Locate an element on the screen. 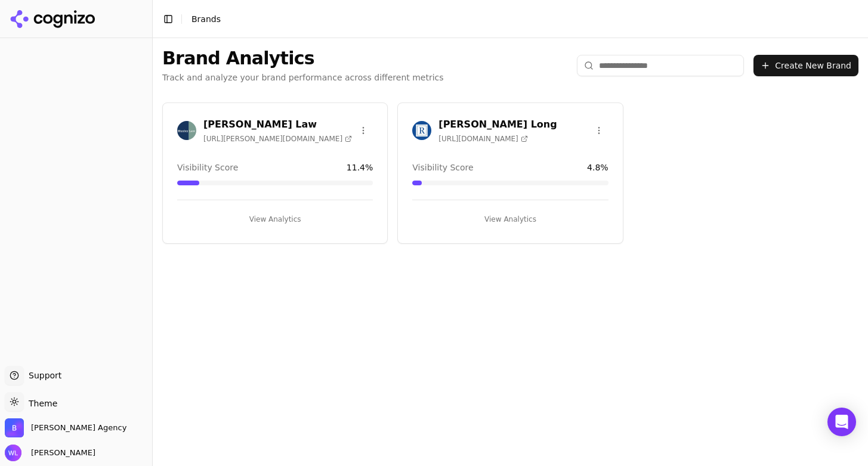 This screenshot has height=466, width=868. p: Track and analyze your brand performance across different metrics is located at coordinates (303, 78).